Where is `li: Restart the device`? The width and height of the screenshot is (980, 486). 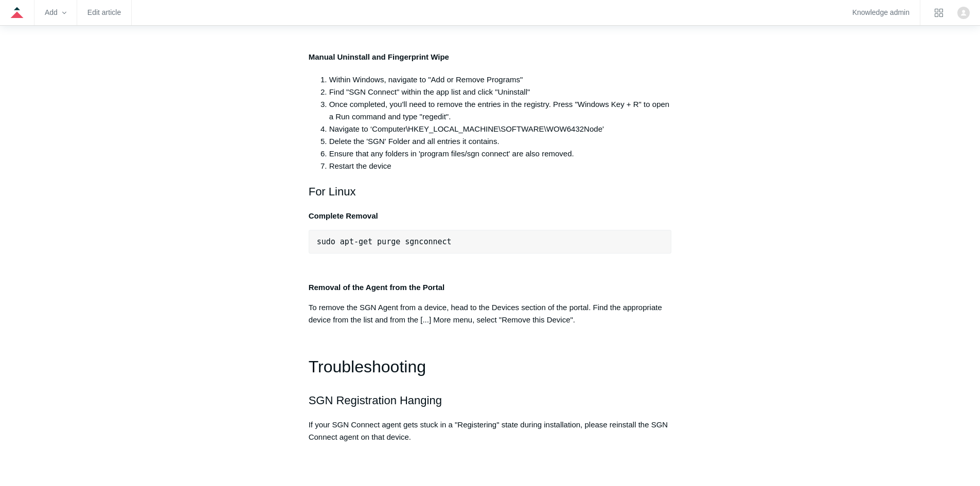
li: Restart the device is located at coordinates (501, 166).